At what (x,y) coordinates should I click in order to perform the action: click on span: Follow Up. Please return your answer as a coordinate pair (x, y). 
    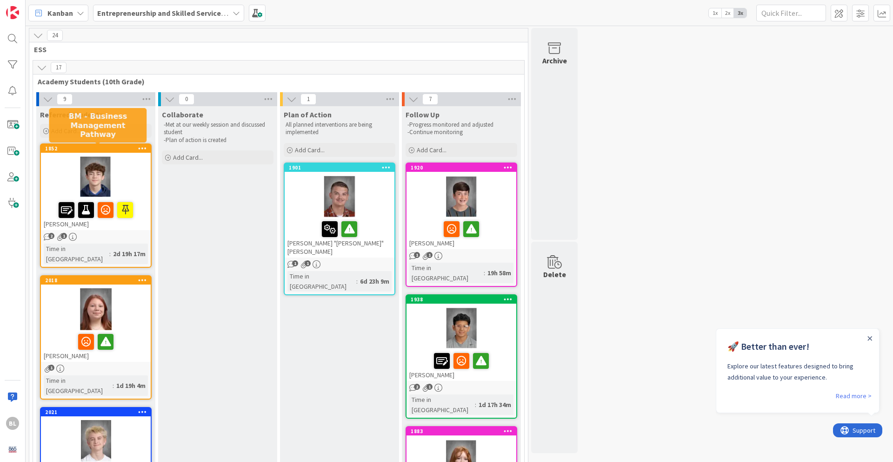
    Looking at the image, I should click on (422, 114).